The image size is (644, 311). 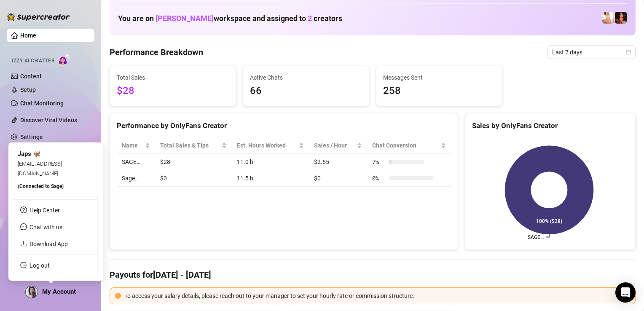 What do you see at coordinates (621, 18) in the screenshot?
I see `img: SAGE` at bounding box center [621, 18].